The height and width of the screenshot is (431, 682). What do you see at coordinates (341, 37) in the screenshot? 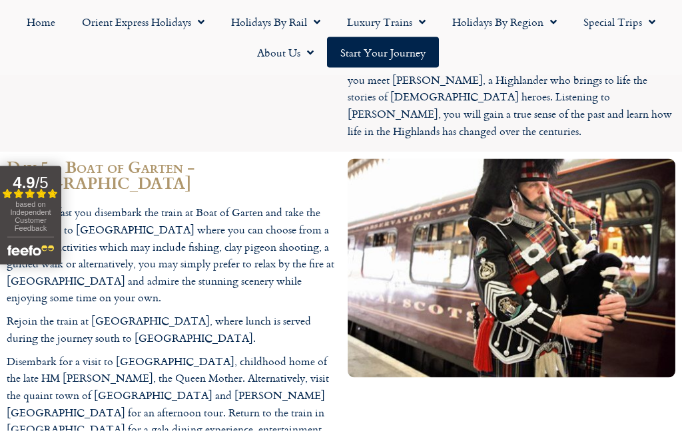
I see `nav: Menu` at bounding box center [341, 37].